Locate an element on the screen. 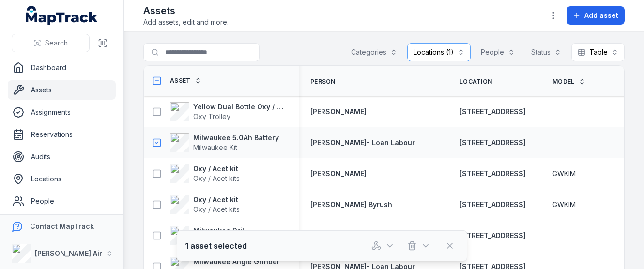 Image resolution: width=644 pixels, height=269 pixels. a: Locations is located at coordinates (61, 179).